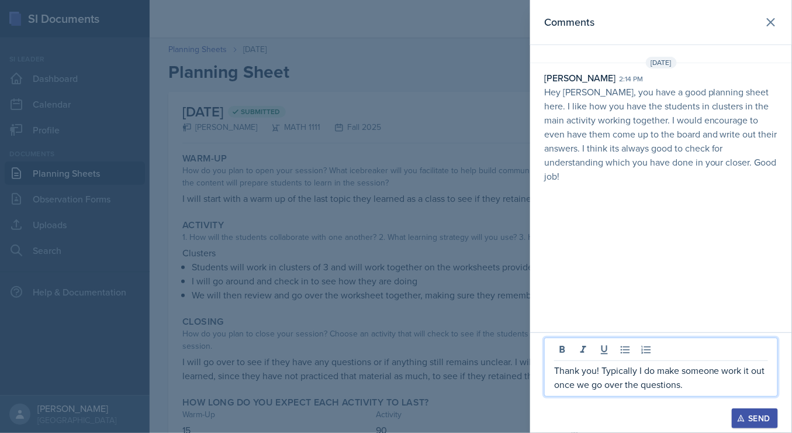 The image size is (792, 433). I want to click on p: Thank you! Typically I do make someone work it out once we go over the questions., so click(661, 377).